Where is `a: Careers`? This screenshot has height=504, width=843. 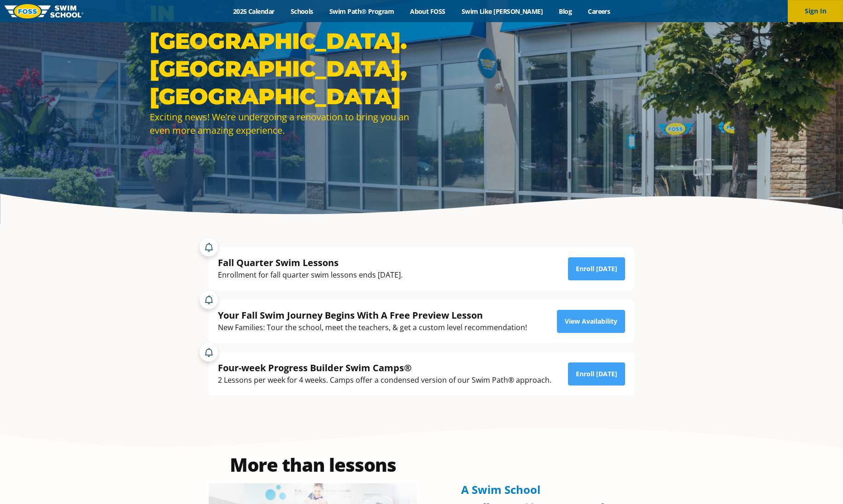 a: Careers is located at coordinates (599, 11).